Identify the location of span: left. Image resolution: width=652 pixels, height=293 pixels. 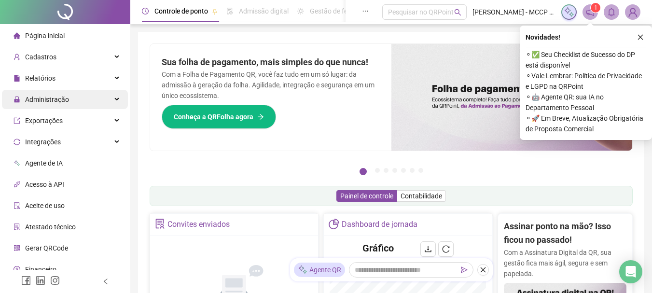
(106, 281).